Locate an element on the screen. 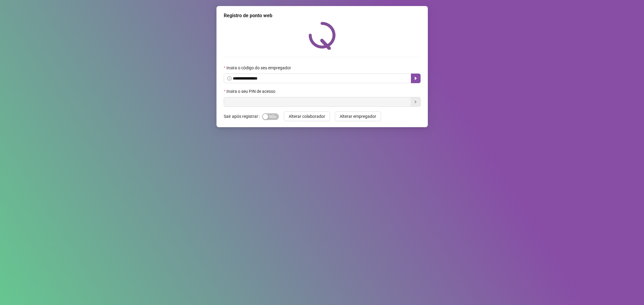  label: Sair após registrar is located at coordinates (243, 116).